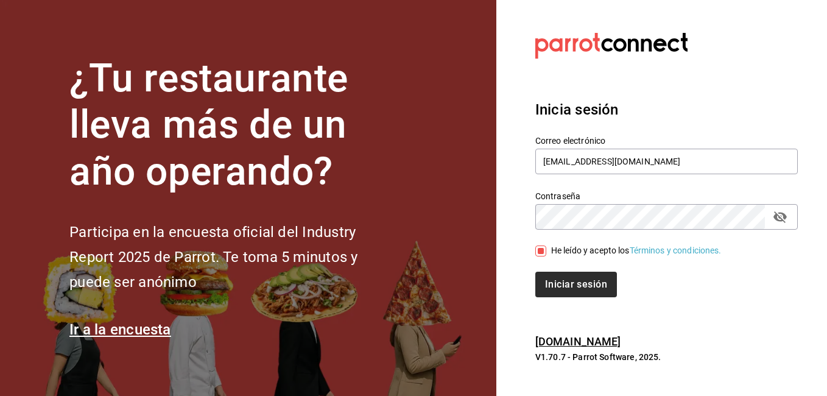 This screenshot has height=396, width=827. Describe the element at coordinates (780, 217) in the screenshot. I see `button: passwordField` at that location.